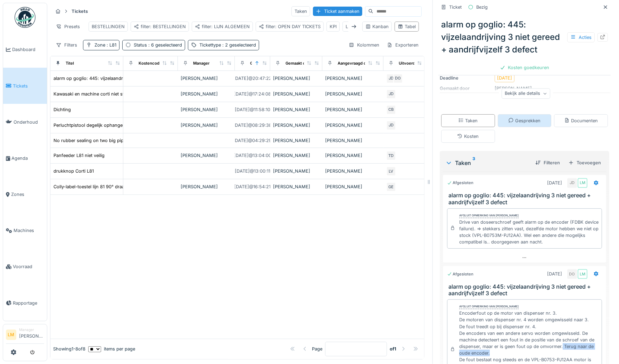 This screenshot has width=619, height=364. What do you see at coordinates (25, 86) in the screenshot?
I see `a: Tickets` at bounding box center [25, 86].